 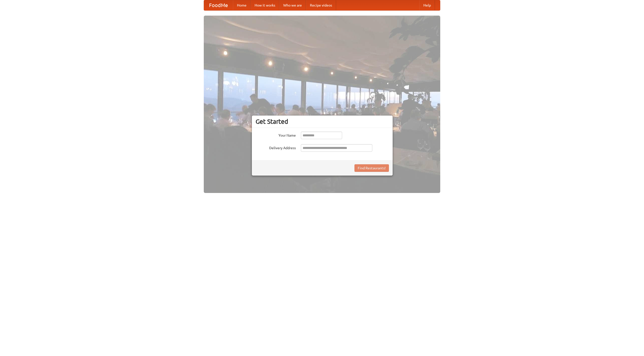 I want to click on h3: Get Started, so click(x=322, y=121).